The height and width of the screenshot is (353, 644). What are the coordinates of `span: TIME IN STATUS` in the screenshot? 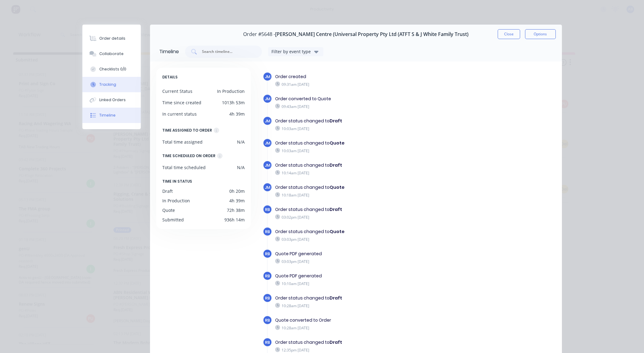 It's located at (177, 181).